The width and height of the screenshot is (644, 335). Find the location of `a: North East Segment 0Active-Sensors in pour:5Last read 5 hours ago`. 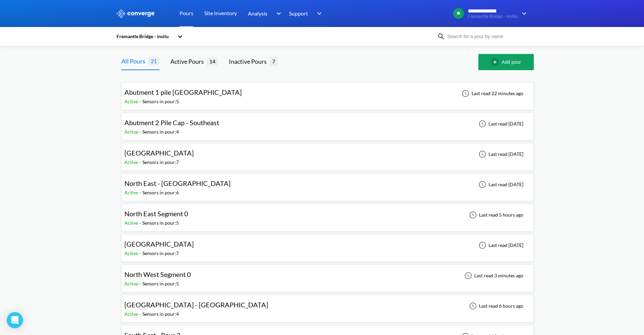

a: North East Segment 0Active-Sensors in pour:5Last read 5 hours ago is located at coordinates (328, 214).